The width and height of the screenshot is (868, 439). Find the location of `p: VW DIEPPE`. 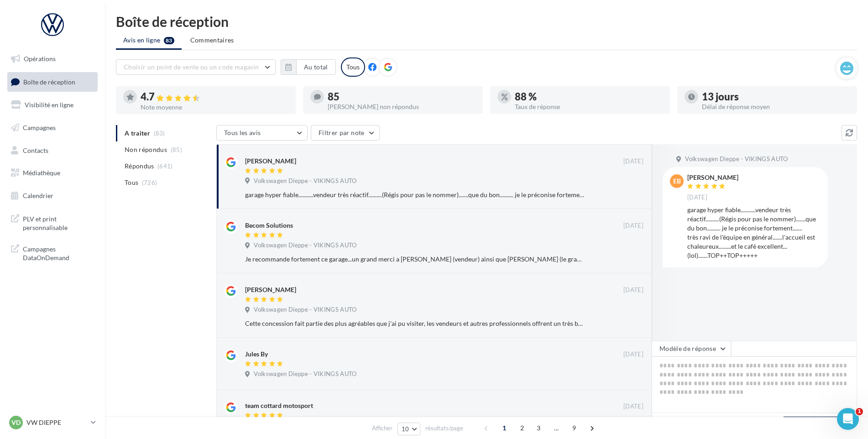

p: VW DIEPPE is located at coordinates (56, 423).